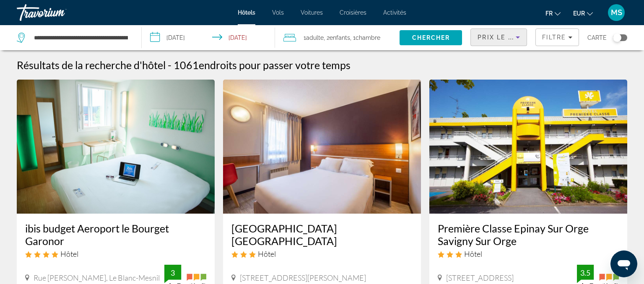 The width and height of the screenshot is (644, 284). What do you see at coordinates (585, 272) in the screenshot?
I see `div: 3.5` at bounding box center [585, 272].